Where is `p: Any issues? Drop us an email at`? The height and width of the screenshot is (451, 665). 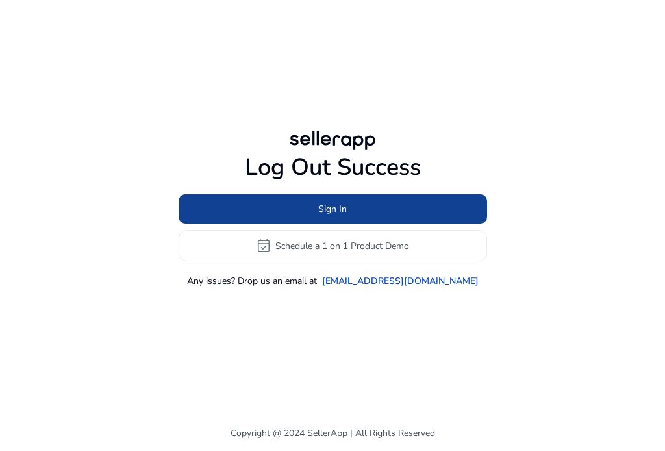 p: Any issues? Drop us an email at is located at coordinates (252, 280).